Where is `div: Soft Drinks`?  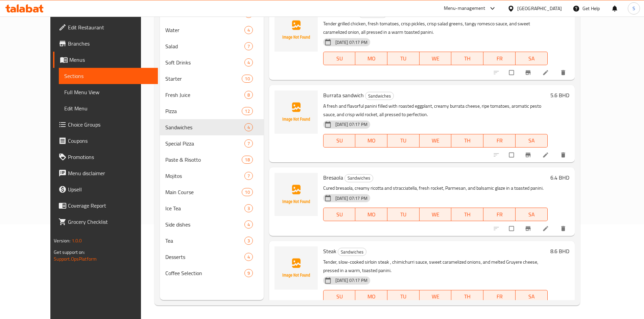
div: Soft Drinks is located at coordinates (204, 62).